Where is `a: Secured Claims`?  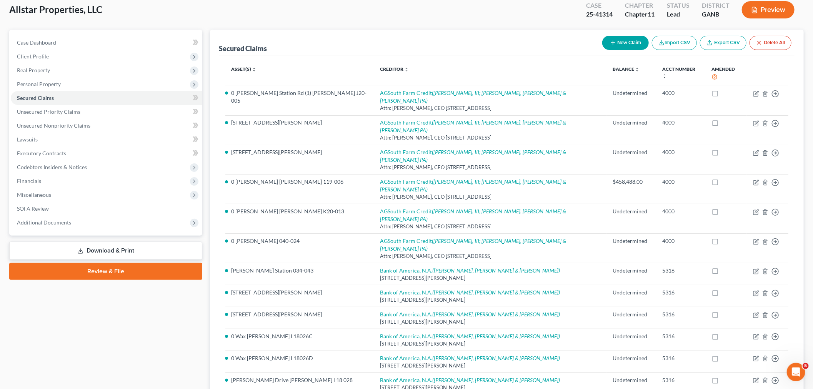
a: Secured Claims is located at coordinates (107, 98).